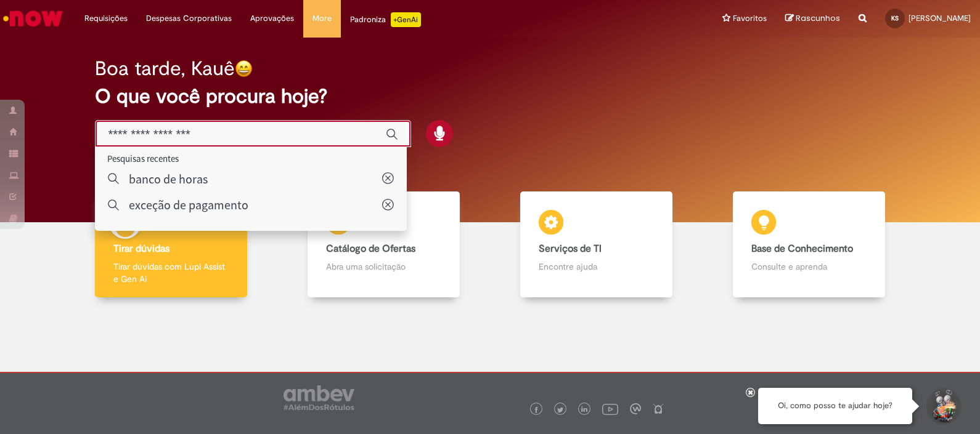 The image size is (980, 434). Describe the element at coordinates (596, 245) in the screenshot. I see `a: Serviços de TI Encontre ajuda` at that location.